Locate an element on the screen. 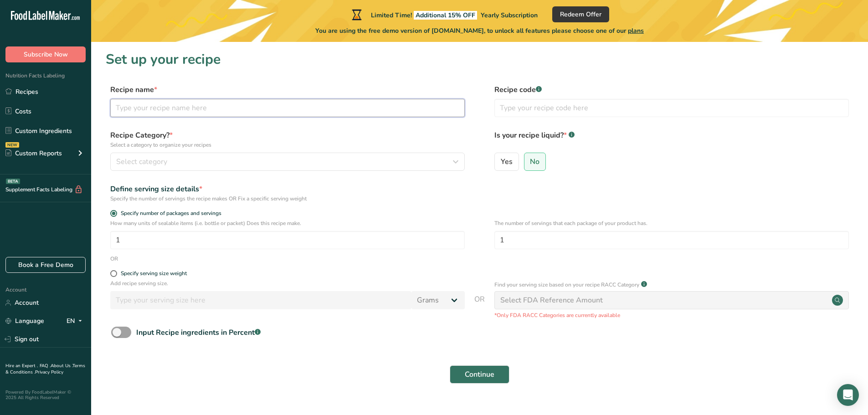 This screenshot has width=868, height=415. h1: Set up your recipe is located at coordinates (479, 59).